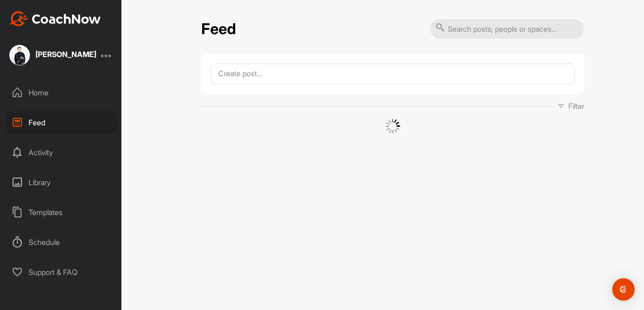 This screenshot has width=644, height=310. Describe the element at coordinates (393, 126) in the screenshot. I see `img: G6gVgL6ErOh57ABN0eRmCEwV0I4iEi4d8EwaPGI0tHgoAbU4EAHFLEQAh+QQFCgALACwIAA4AGAASAAAEbHDJSesaOCdk+8xg...` at that location.